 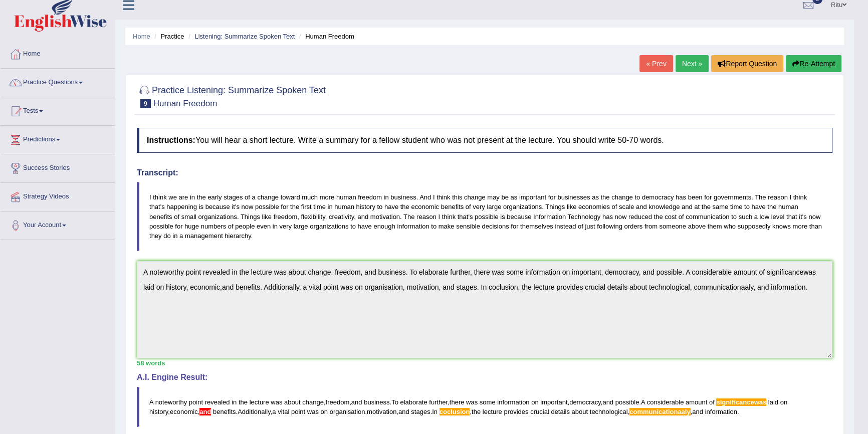 What do you see at coordinates (609, 411) in the screenshot?
I see `span: technological` at bounding box center [609, 411].